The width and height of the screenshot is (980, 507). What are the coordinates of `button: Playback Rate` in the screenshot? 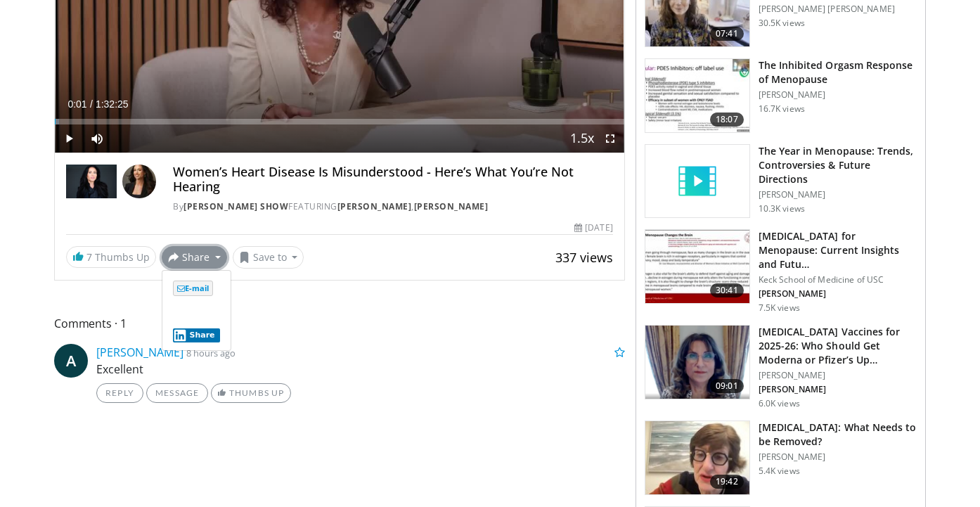 It's located at (582, 138).